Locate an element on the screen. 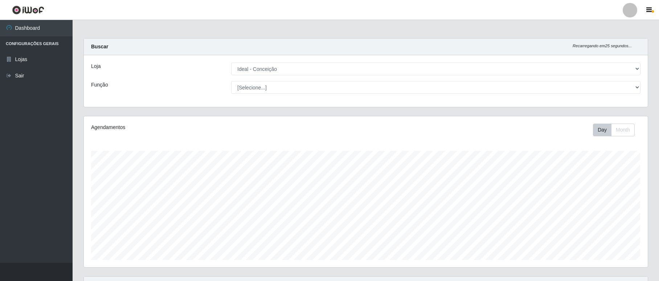 The height and width of the screenshot is (281, 659). div: First group is located at coordinates (614, 130).